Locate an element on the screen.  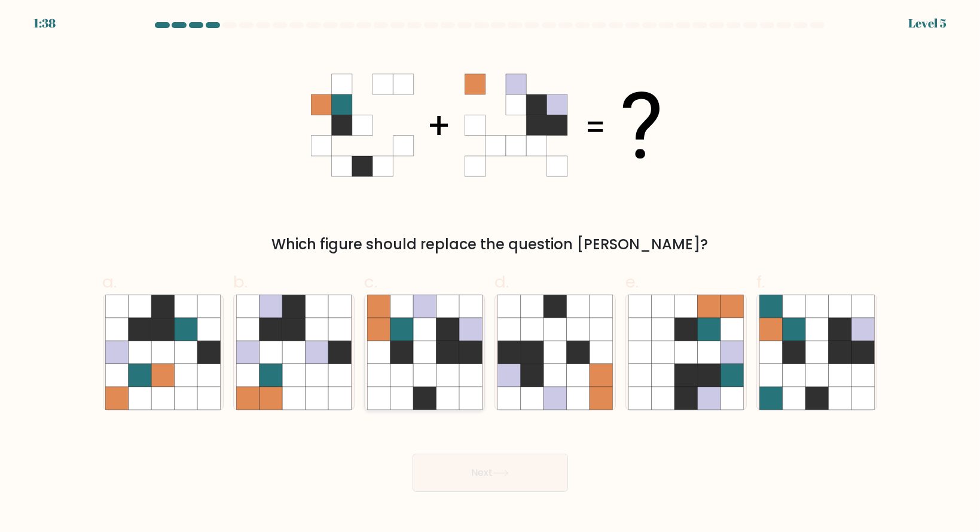
span: b. is located at coordinates (240, 282).